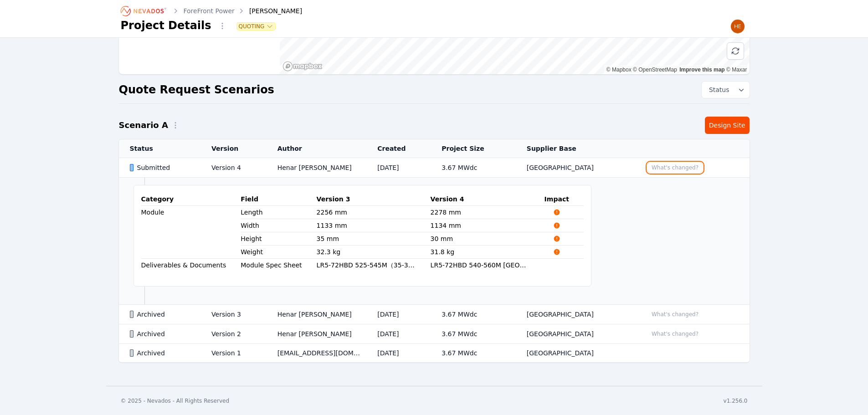 The width and height of the screenshot is (868, 415). Describe the element at coordinates (702, 69) in the screenshot. I see `a: Improve this map` at that location.